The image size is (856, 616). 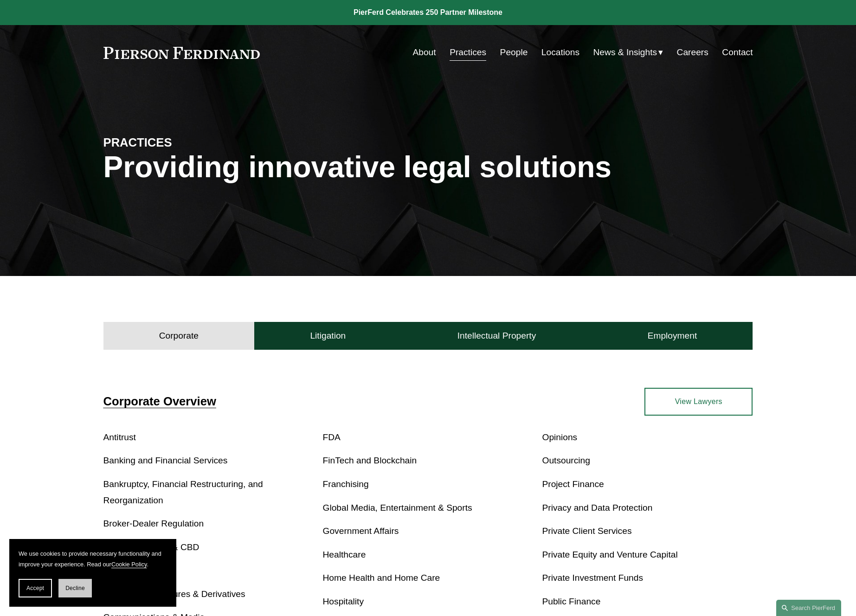 I want to click on a: Search this site, so click(x=809, y=607).